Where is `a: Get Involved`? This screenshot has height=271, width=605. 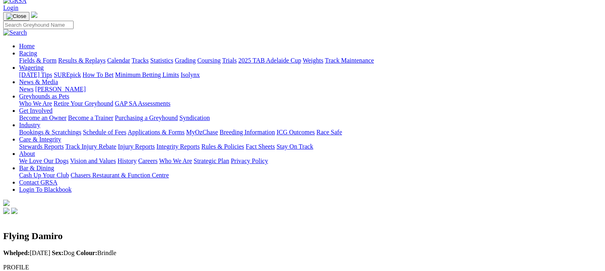
a: Get Involved is located at coordinates (36, 110).